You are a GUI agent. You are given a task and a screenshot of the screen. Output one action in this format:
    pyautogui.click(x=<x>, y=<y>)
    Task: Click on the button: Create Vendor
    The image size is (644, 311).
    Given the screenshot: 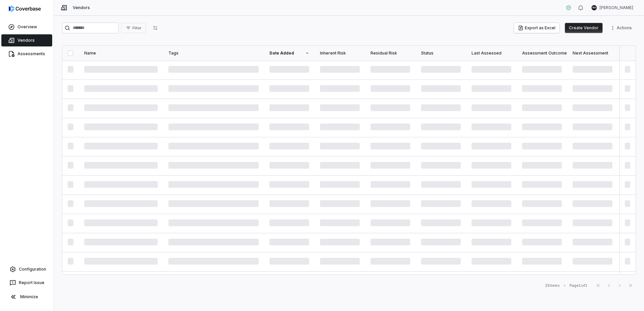 What is the action you would take?
    pyautogui.click(x=584, y=28)
    